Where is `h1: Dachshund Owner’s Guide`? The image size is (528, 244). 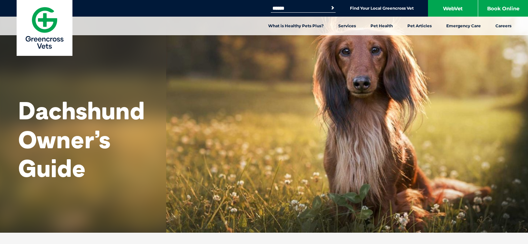 h1: Dachshund Owner’s Guide is located at coordinates (83, 139).